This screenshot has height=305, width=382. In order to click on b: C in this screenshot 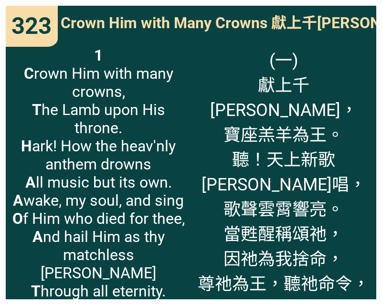, I will do `click(29, 74)`.